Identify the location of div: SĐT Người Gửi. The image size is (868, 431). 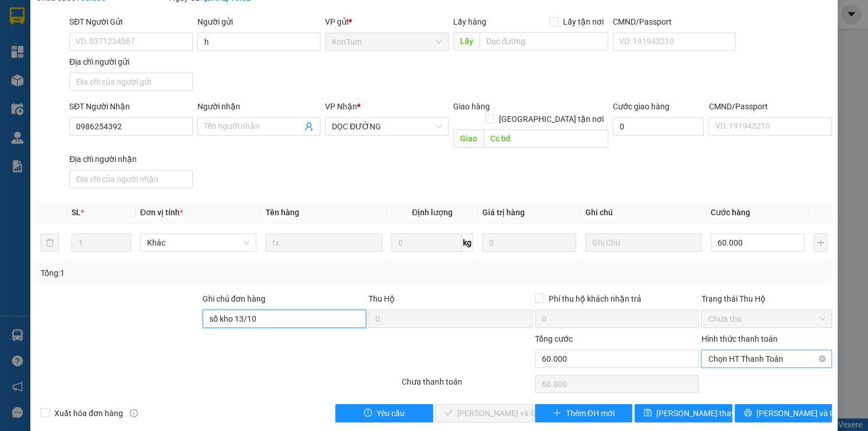
(131, 21).